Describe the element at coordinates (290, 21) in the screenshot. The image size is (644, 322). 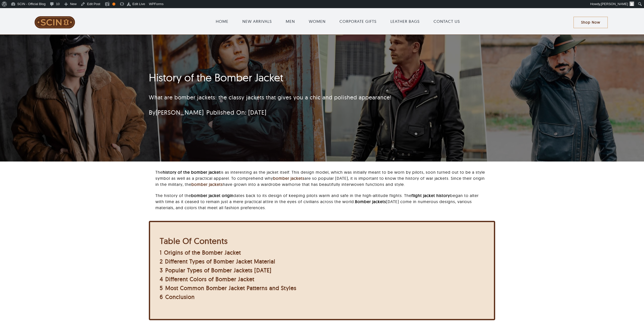
I see `span: MEN` at that location.